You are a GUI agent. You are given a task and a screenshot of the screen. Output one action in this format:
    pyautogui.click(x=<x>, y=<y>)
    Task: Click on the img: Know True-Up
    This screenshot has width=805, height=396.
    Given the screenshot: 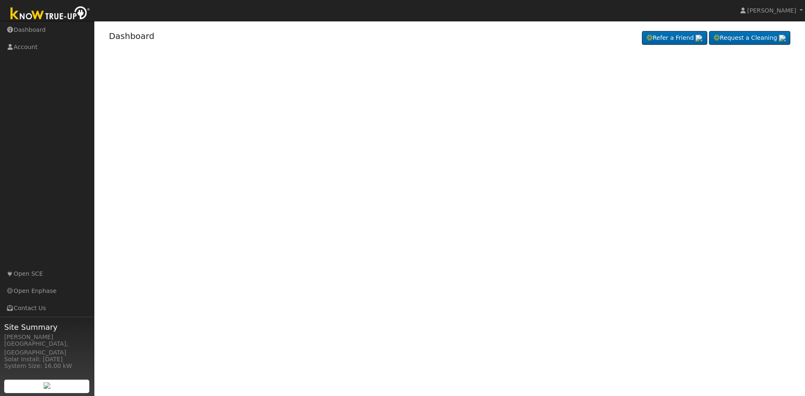 What is the action you would take?
    pyautogui.click(x=50, y=14)
    